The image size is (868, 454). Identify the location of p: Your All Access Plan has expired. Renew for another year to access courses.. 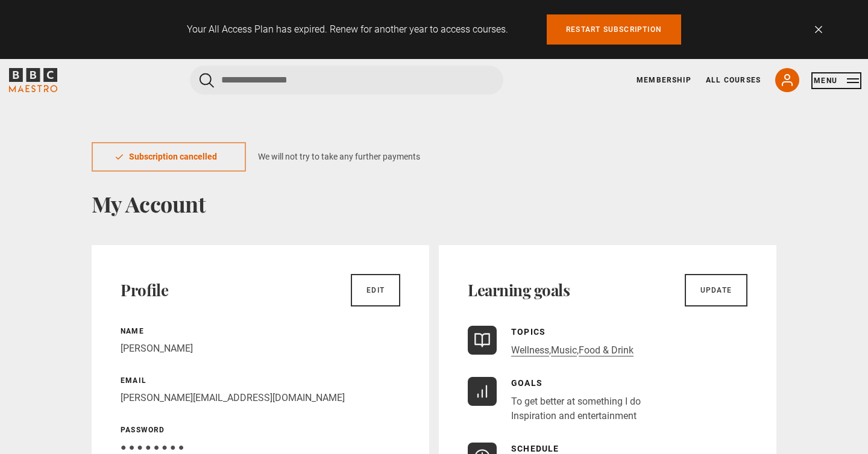
(347, 30).